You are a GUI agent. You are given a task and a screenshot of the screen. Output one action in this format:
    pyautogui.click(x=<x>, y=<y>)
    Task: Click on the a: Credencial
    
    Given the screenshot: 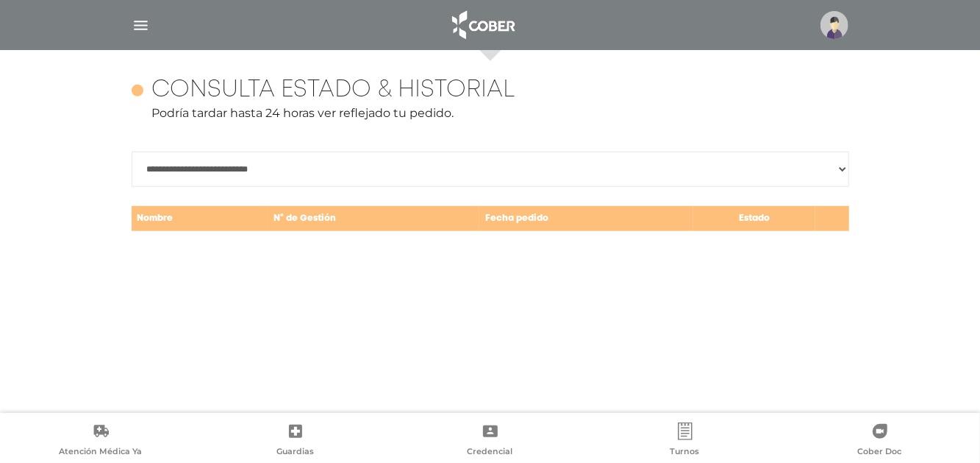 What is the action you would take?
    pyautogui.click(x=490, y=441)
    